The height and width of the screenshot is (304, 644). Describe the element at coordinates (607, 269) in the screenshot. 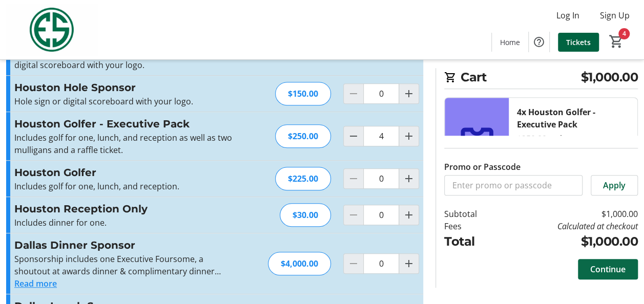

I see `span: Continue` at that location.